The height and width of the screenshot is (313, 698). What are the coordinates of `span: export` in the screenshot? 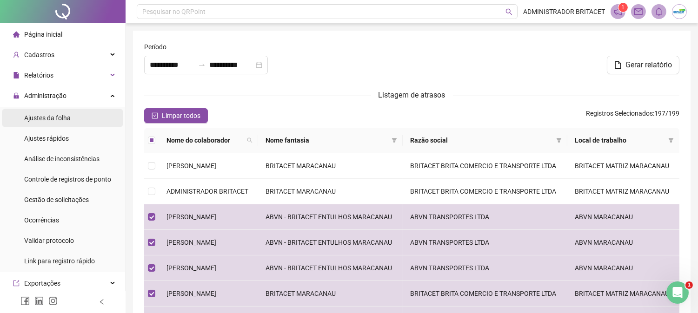 It's located at (16, 283).